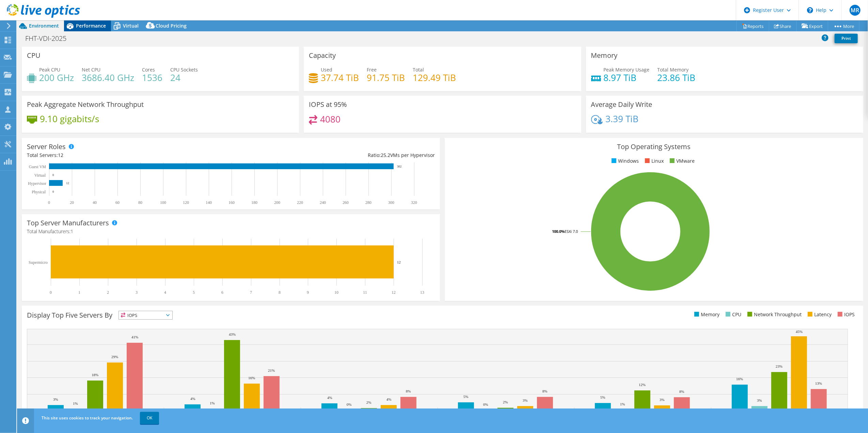 The width and height of the screenshot is (868, 433). I want to click on svg: \n, so click(811, 11).